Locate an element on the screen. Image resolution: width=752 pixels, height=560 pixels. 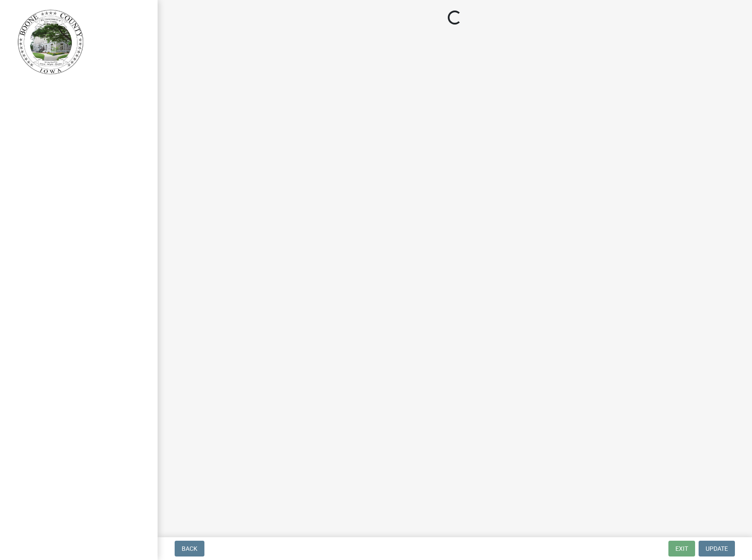
span: Back is located at coordinates (190, 548).